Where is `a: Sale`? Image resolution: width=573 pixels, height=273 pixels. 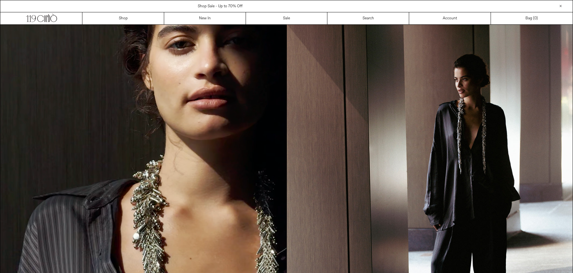 a: Sale is located at coordinates (287, 18).